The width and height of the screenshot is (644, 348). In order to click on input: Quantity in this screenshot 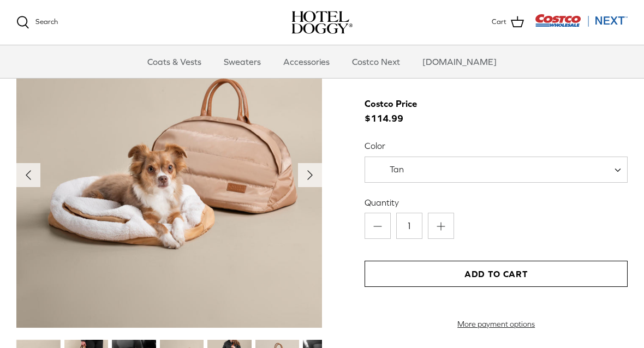, I will do `click(409, 226)`.